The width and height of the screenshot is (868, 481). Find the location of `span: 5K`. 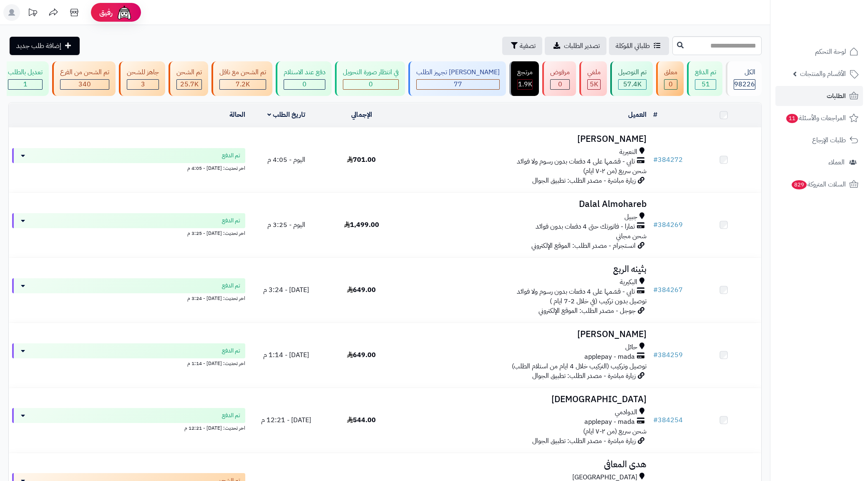

span: 5K is located at coordinates (594, 84).